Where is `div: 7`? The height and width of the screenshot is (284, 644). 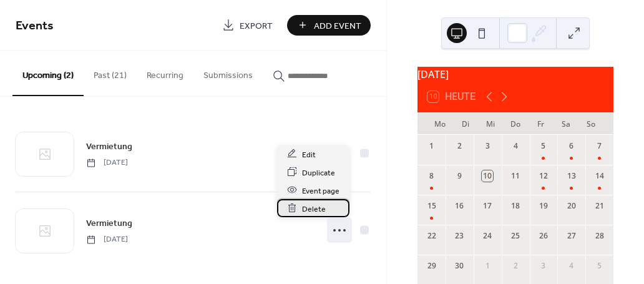
div: 7 is located at coordinates (599, 146).